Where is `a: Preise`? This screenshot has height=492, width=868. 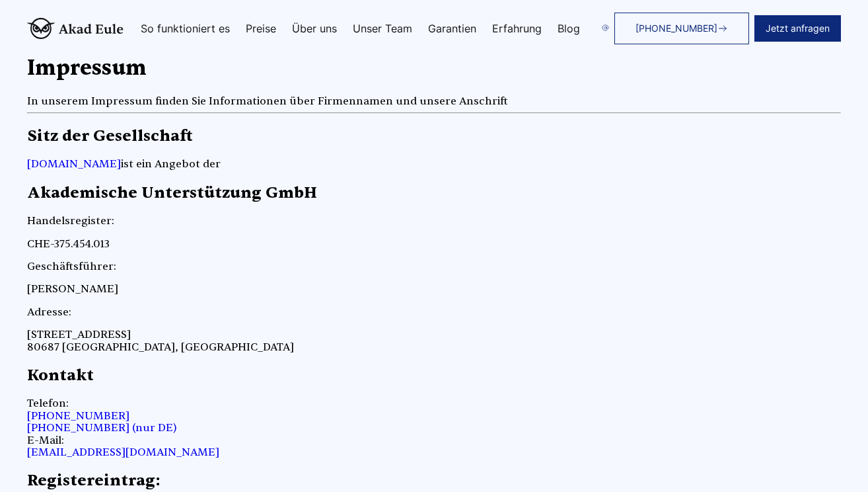
a: Preise is located at coordinates (261, 28).